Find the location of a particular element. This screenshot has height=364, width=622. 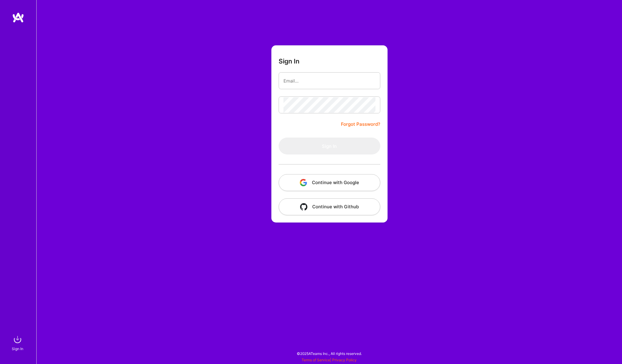

button: Continue with Google is located at coordinates (329, 183).